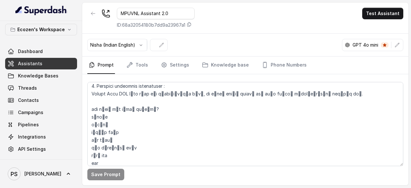  I want to click on svg: openai logo, so click(347, 45).